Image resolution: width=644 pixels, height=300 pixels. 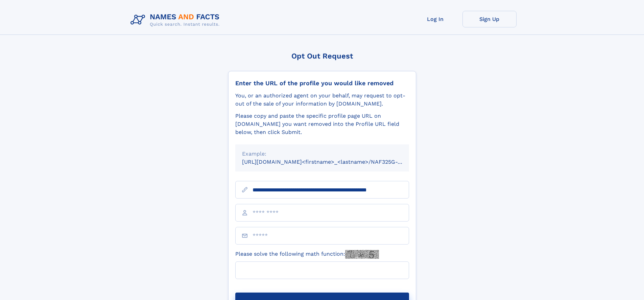 What do you see at coordinates (177, 20) in the screenshot?
I see `img: Logo Names and Facts` at bounding box center [177, 20].